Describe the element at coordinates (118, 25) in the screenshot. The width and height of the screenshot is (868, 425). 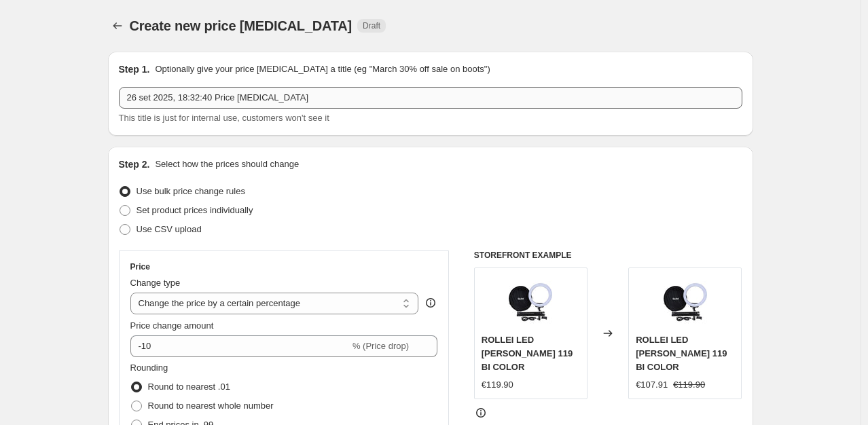
I see `button: Price change jobs` at that location.